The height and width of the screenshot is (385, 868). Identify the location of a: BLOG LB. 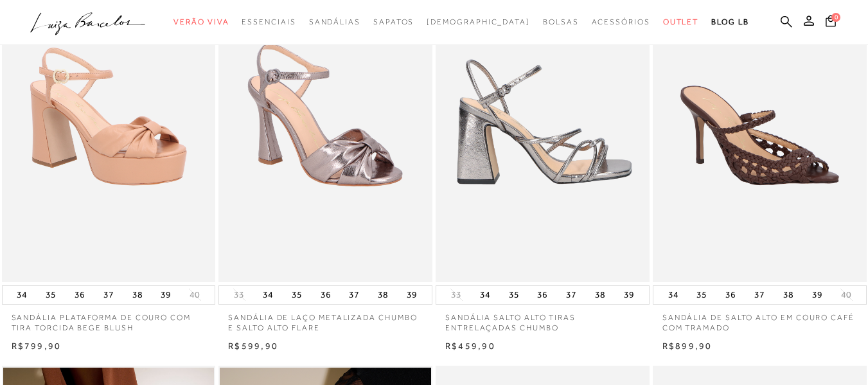
(730, 22).